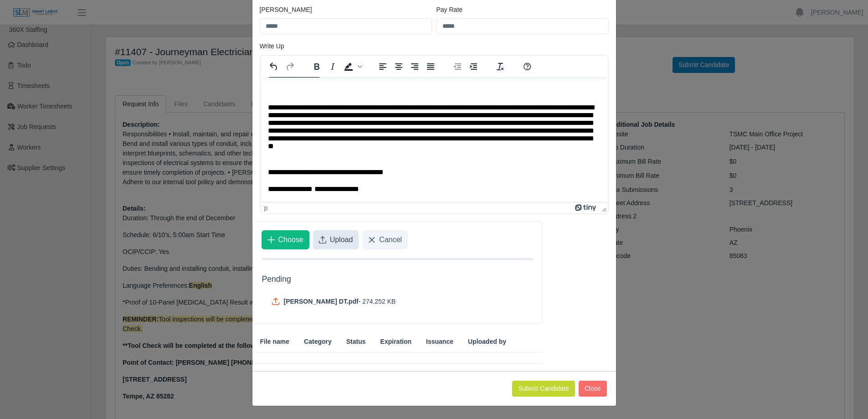  I want to click on div: Press the Up and Down arrow keys to resize the editor., so click(603, 208).